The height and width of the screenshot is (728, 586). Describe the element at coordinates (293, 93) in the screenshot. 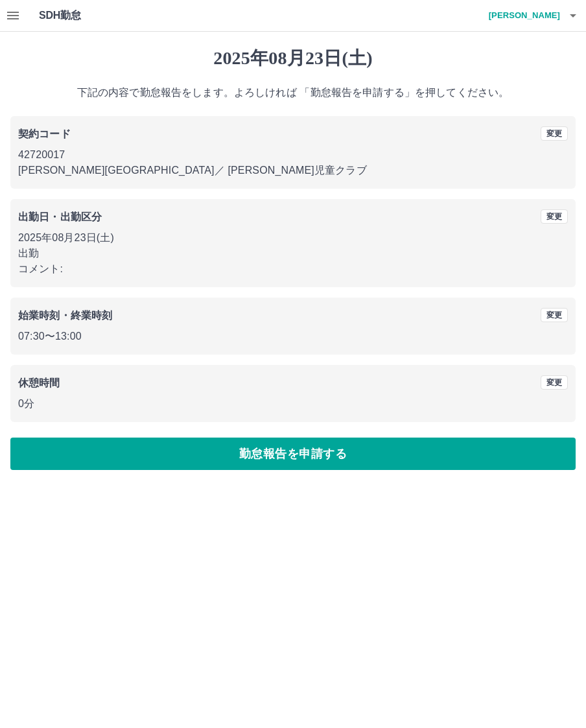

I see `p: 下記の内容で勤怠報告をします。よろしければ 「勤怠報告を申請する」を押してください。` at that location.